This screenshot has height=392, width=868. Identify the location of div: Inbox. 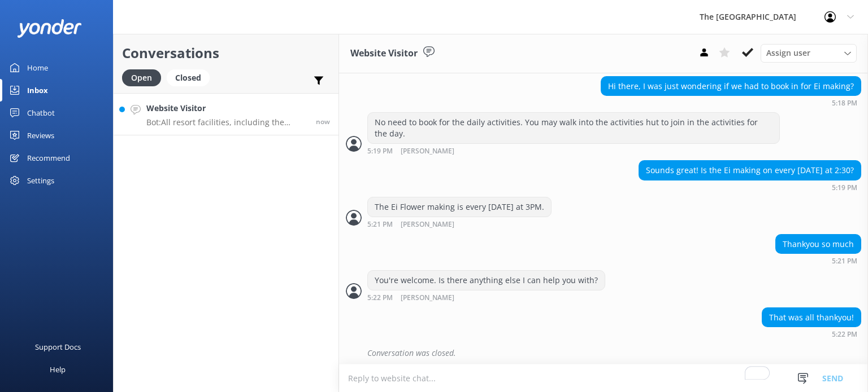
(38, 90).